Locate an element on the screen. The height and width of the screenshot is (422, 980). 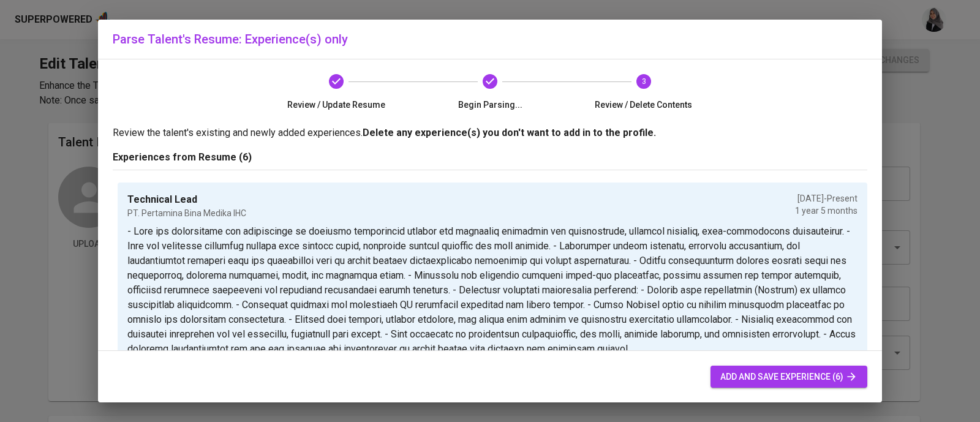
b: Delete any experience(s) you don't want to add in to the profile. is located at coordinates (509, 132).